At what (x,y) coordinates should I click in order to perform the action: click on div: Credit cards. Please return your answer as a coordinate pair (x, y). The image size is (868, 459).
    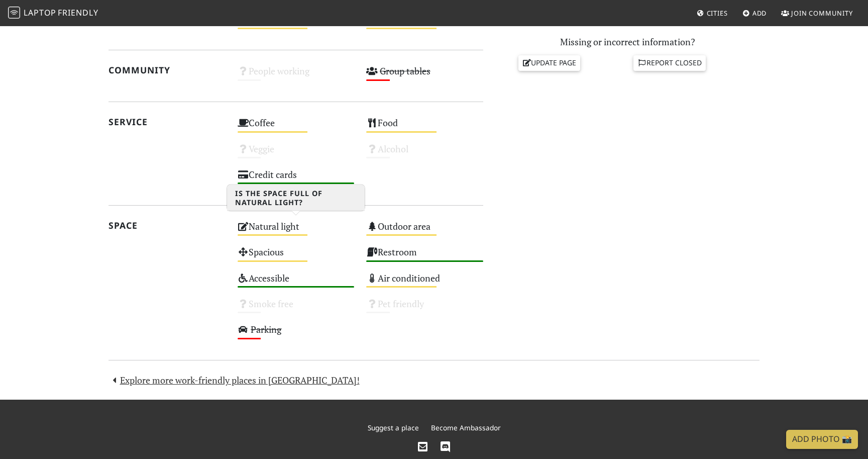
    Looking at the image, I should click on (296, 179).